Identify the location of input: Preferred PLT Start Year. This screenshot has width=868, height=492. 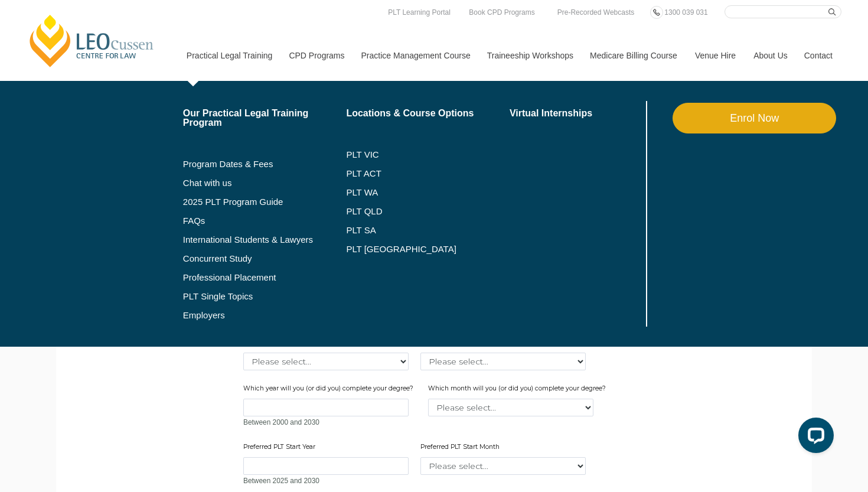
(326, 466).